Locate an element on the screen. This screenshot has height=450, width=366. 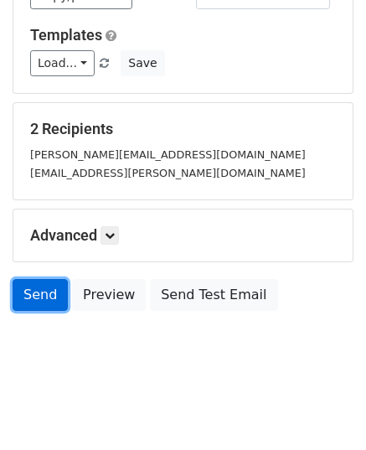
button: Save is located at coordinates (142, 63).